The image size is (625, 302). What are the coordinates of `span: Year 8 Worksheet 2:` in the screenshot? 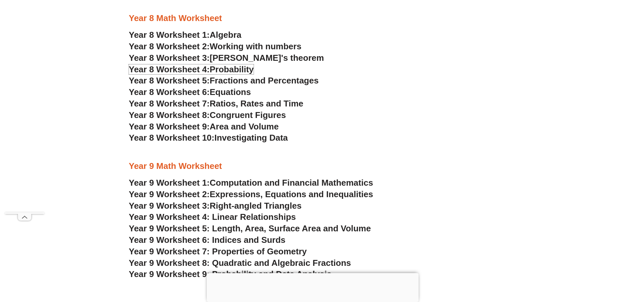 It's located at (169, 46).